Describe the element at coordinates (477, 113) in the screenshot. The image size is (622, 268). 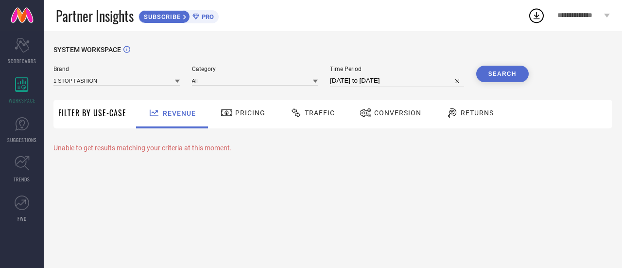
I see `span: Returns` at that location.